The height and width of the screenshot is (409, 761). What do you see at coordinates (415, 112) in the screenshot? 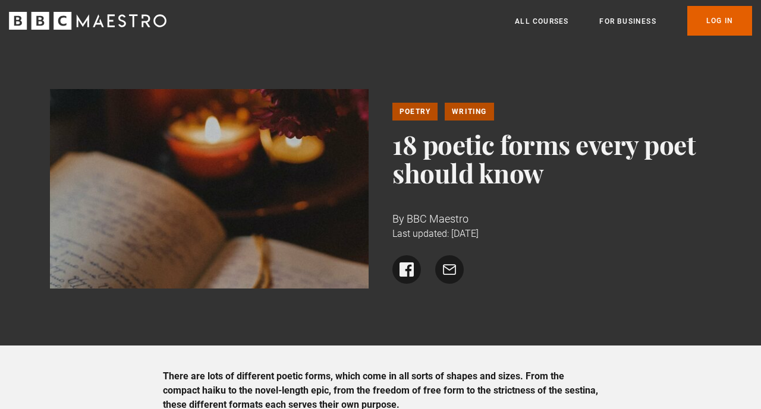
I see `a: Poetry` at bounding box center [415, 112].